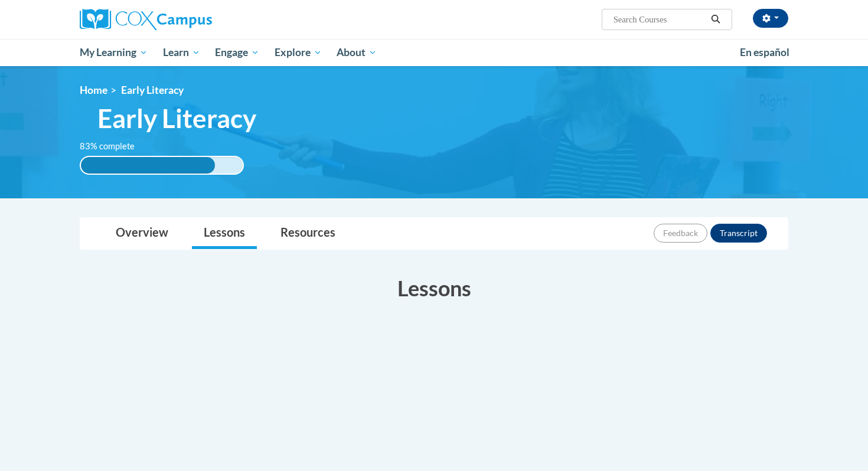 Image resolution: width=868 pixels, height=471 pixels. What do you see at coordinates (308, 233) in the screenshot?
I see `a: Resources` at bounding box center [308, 233].